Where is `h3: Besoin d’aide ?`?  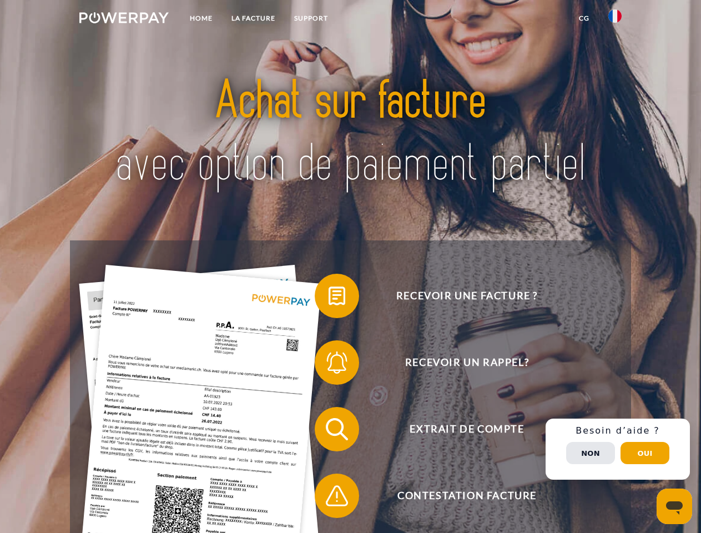
h3: Besoin d’aide ? is located at coordinates (618, 431).